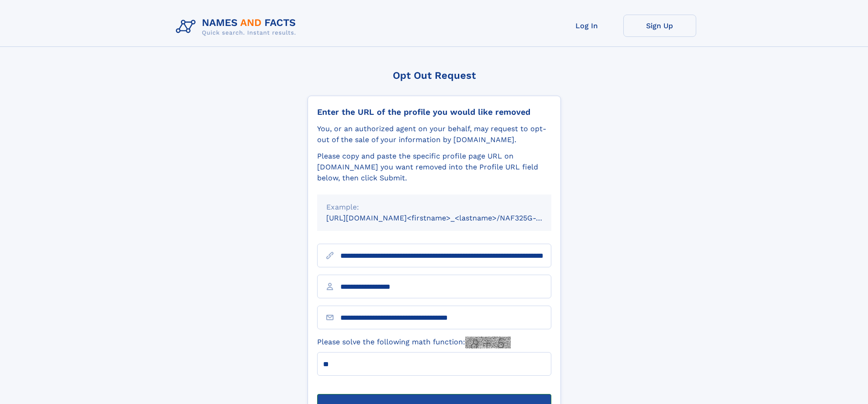 The width and height of the screenshot is (868, 404). I want to click on a: Sign Up, so click(659, 25).